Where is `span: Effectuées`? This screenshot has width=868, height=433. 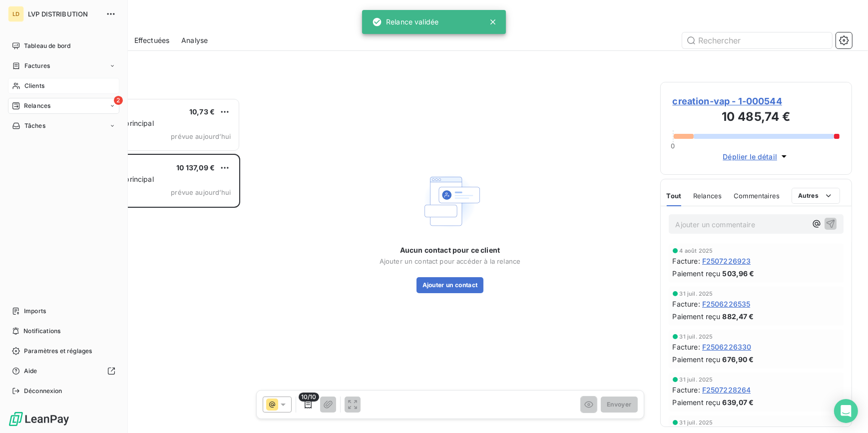 span: Effectuées is located at coordinates (152, 40).